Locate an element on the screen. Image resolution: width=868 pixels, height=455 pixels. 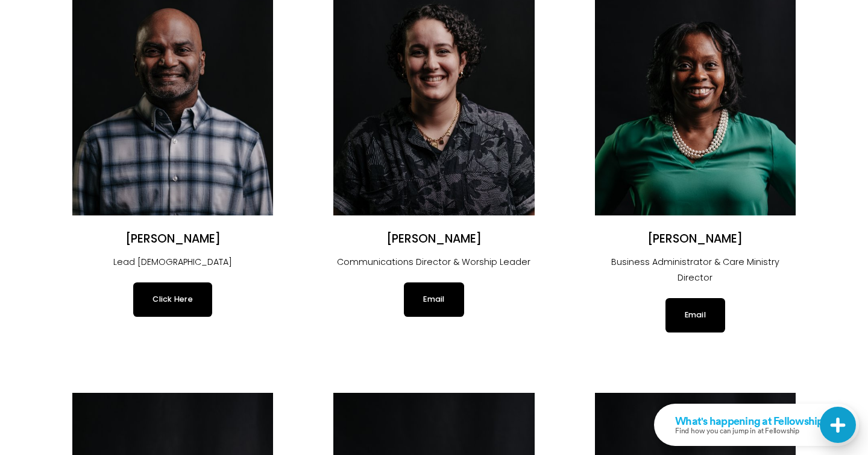
p: Communications Director & Worship Leader is located at coordinates (434, 263).